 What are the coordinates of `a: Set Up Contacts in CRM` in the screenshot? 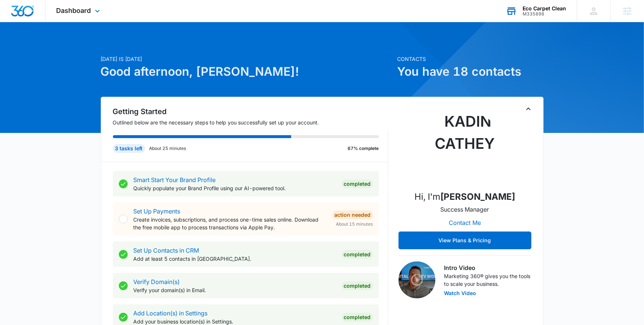 It's located at (167, 250).